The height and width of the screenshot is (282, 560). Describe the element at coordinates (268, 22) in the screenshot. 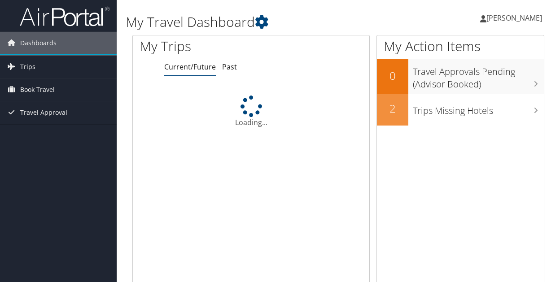

I see `h1: My Travel Dashboard` at that location.